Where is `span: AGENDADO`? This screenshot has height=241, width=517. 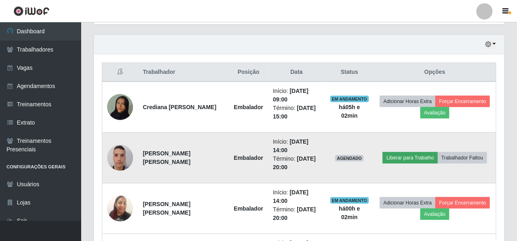
span: AGENDADO is located at coordinates (350, 158).